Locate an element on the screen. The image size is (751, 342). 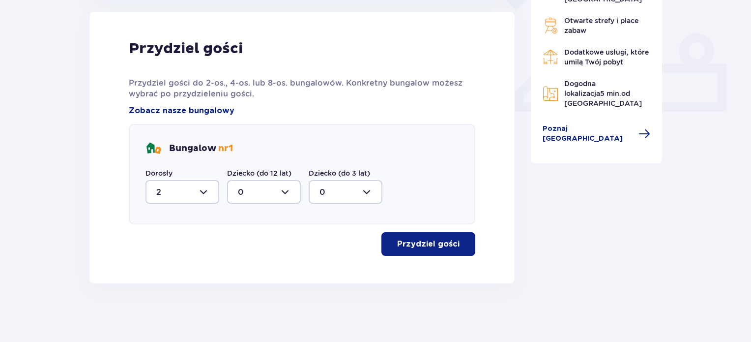
p: Przydziel gości do 2-os., 4-os. lub 8-os. bungalowów. Konkretny bungalow możesz wybrać po przydzi... is located at coordinates (302, 88).